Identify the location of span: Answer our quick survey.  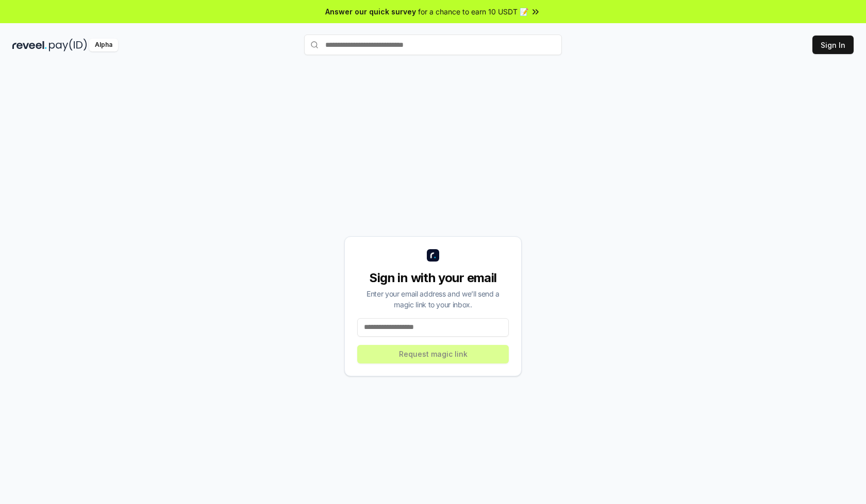
(371, 11).